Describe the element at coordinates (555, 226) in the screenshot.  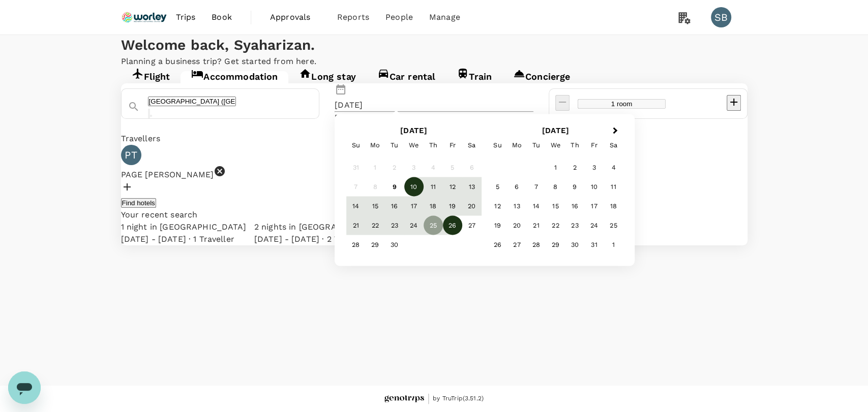
I see `div: Choose Wednesday, October 22nd, 2025` at that location.